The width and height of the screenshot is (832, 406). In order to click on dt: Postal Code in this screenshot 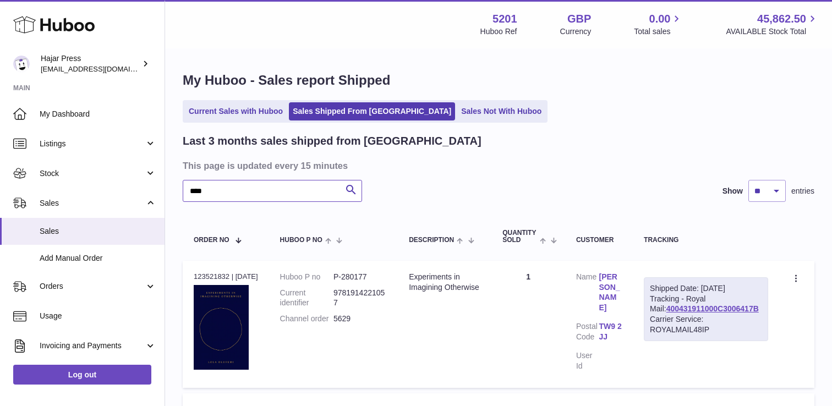, I will do `click(587, 333)`.